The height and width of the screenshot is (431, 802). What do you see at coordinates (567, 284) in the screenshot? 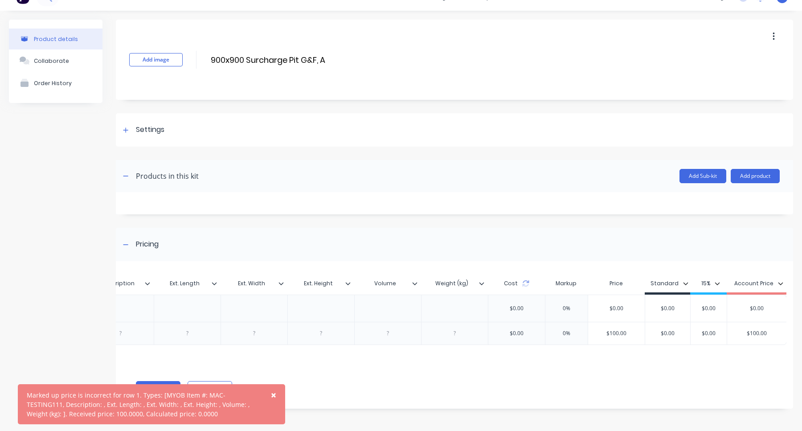
I see `div: Markup` at bounding box center [567, 284].